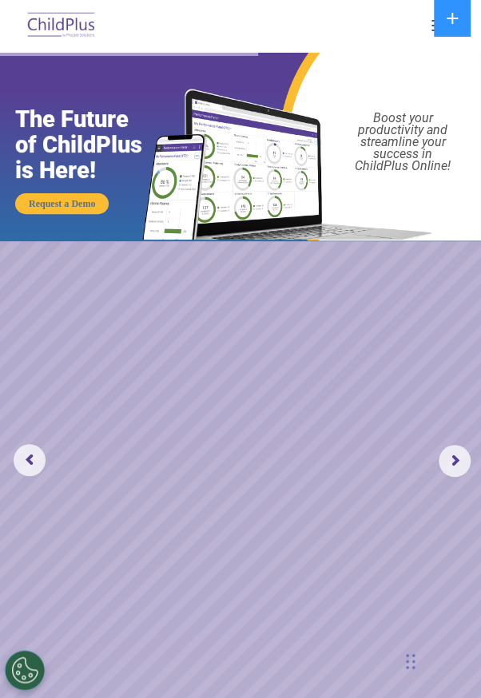  I want to click on span: Last name, so click(223, 111).